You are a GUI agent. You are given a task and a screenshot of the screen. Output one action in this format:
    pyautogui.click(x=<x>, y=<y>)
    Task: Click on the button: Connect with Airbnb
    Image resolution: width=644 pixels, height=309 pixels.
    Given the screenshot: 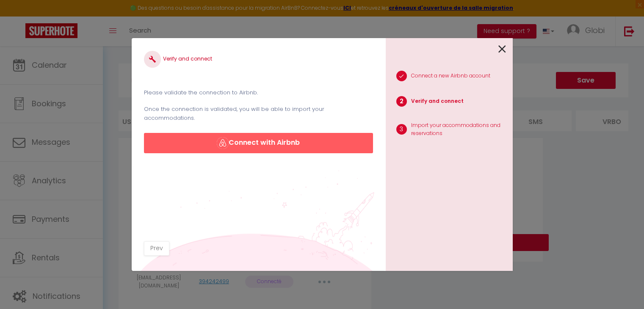 What is the action you would take?
    pyautogui.click(x=258, y=143)
    